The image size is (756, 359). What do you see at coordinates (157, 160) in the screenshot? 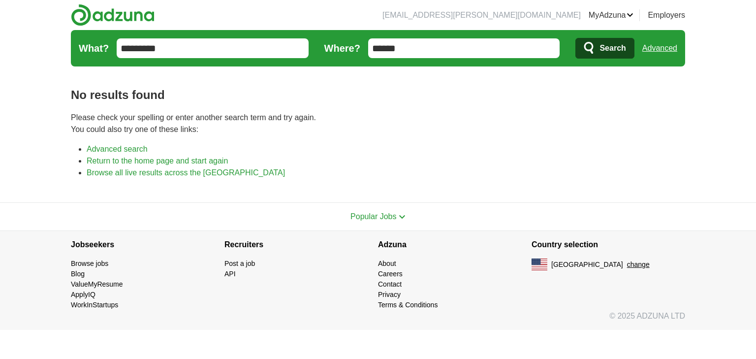
I see `a: Return to the home page and start again` at bounding box center [157, 160].